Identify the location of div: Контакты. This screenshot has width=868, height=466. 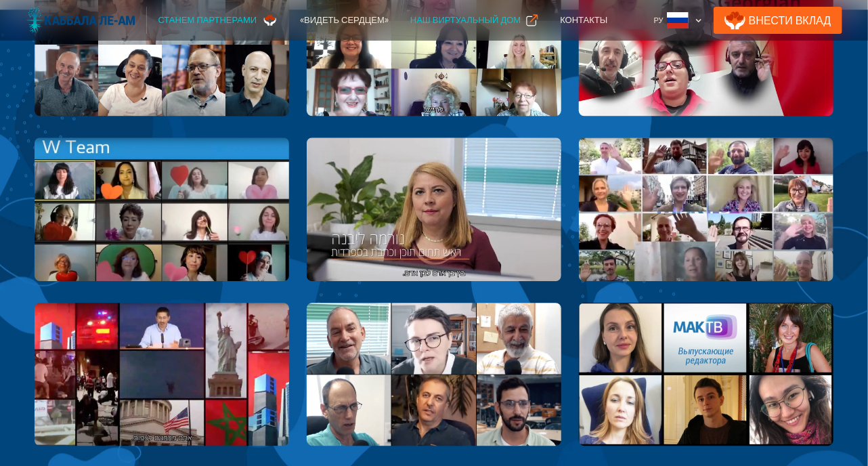
(583, 20).